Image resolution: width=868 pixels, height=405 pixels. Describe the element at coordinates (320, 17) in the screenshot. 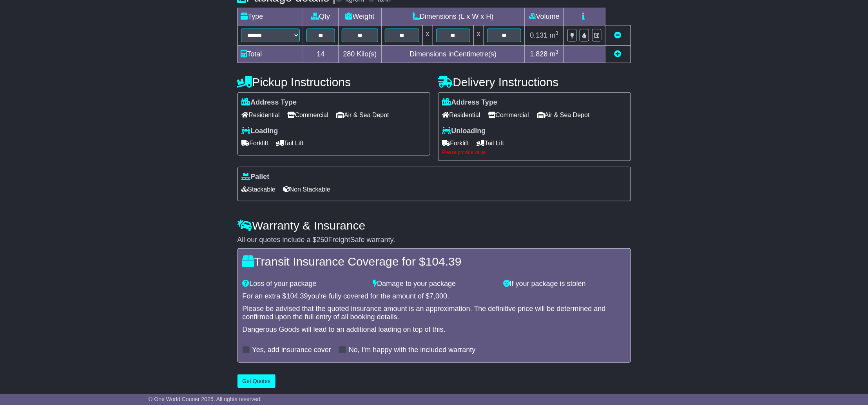

I see `td: Qty` at that location.